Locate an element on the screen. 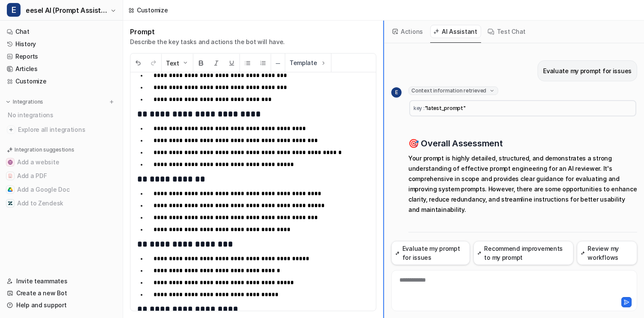 This screenshot has width=644, height=318. p: Integrations is located at coordinates (28, 102).